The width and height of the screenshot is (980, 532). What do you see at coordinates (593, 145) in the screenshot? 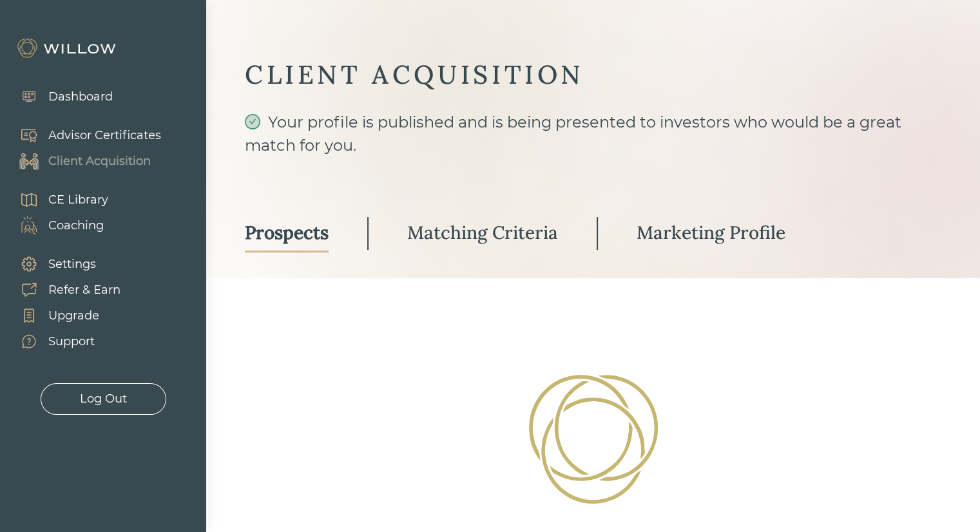
I see `div: Your profile is published and is being presented to investors who would be a great match for you.` at bounding box center [593, 145].